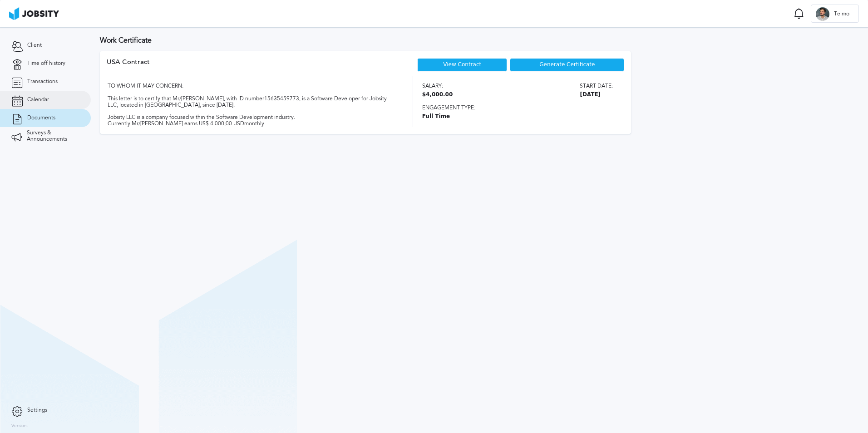  I want to click on span: Settings, so click(37, 411).